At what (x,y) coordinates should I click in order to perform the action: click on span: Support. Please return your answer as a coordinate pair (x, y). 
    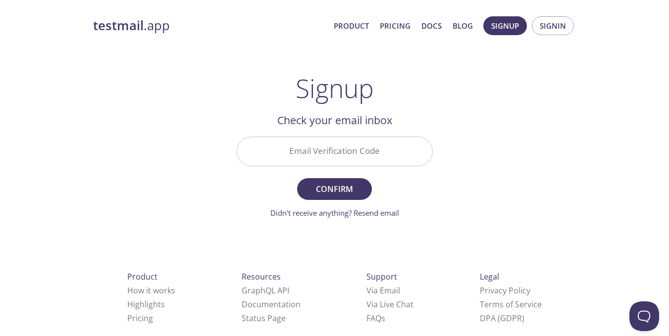
    Looking at the image, I should click on (382, 277).